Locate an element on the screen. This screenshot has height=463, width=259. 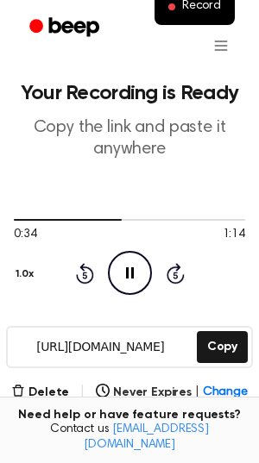
span: Contact us is located at coordinates (129, 437).